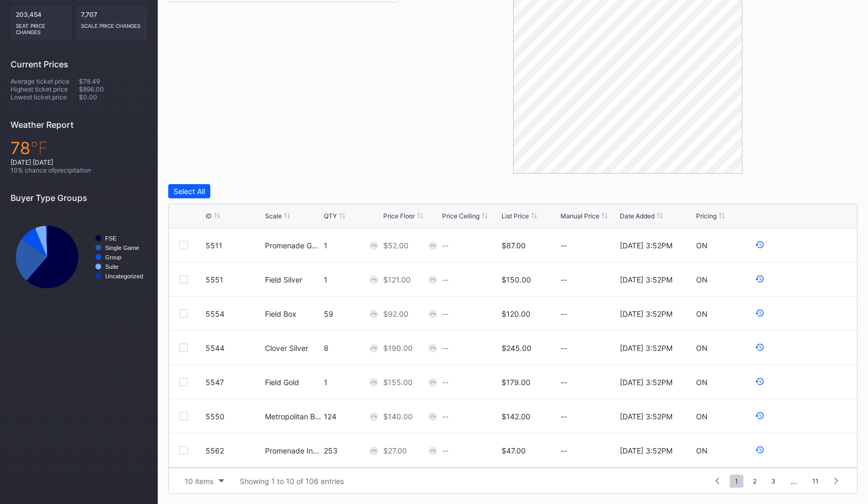 Image resolution: width=868 pixels, height=504 pixels. Describe the element at coordinates (79, 256) in the screenshot. I see `svg: Chart title` at that location.